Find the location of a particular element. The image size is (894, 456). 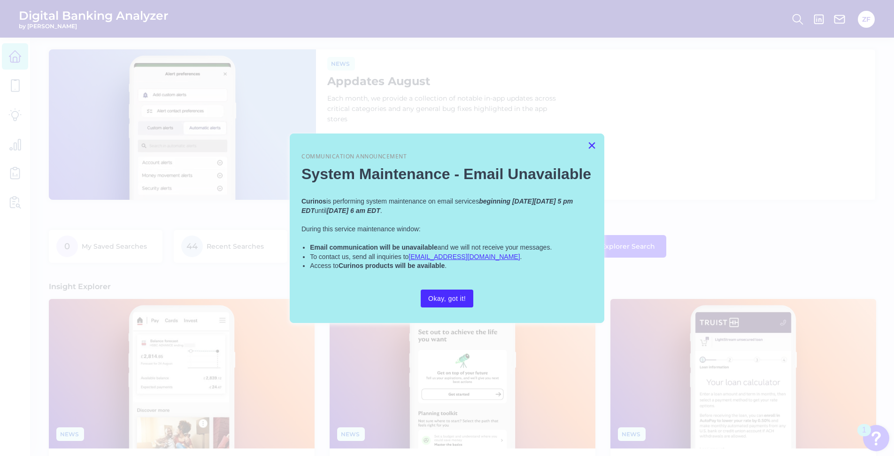

strong: Email communication will be unavailable is located at coordinates (374, 247).